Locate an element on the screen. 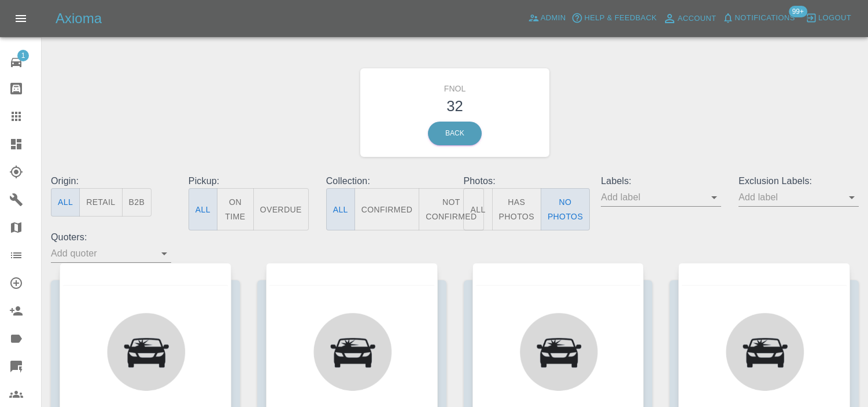  span: Help & Feedback is located at coordinates (620, 18).